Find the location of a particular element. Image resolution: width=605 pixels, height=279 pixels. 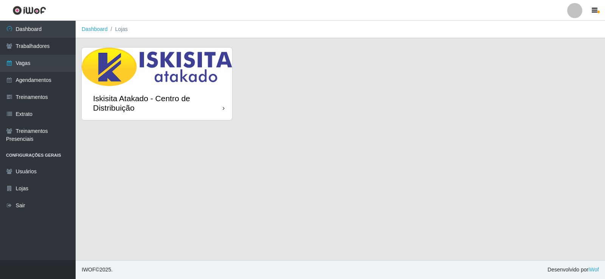

span: IWOF is located at coordinates (88, 270).